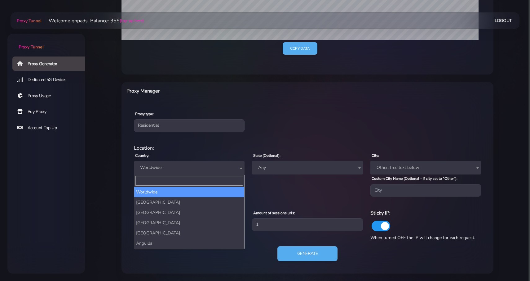 The height and width of the screenshot is (281, 530). I want to click on li: Worldwide, so click(189, 192).